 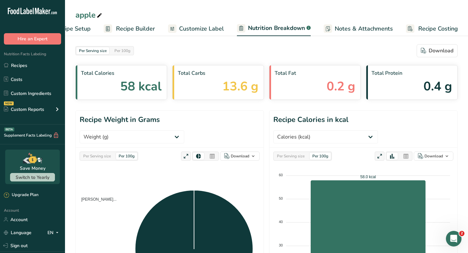 I want to click on h1: Recipe Calories in kcal, so click(x=311, y=120).